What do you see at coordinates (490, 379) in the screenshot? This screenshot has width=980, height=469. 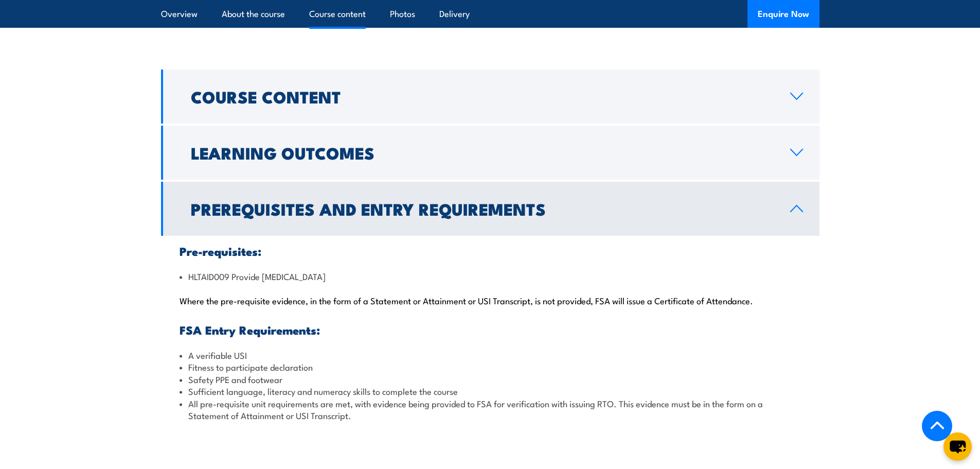 I see `li: Safety PPE and footwear` at bounding box center [490, 379].